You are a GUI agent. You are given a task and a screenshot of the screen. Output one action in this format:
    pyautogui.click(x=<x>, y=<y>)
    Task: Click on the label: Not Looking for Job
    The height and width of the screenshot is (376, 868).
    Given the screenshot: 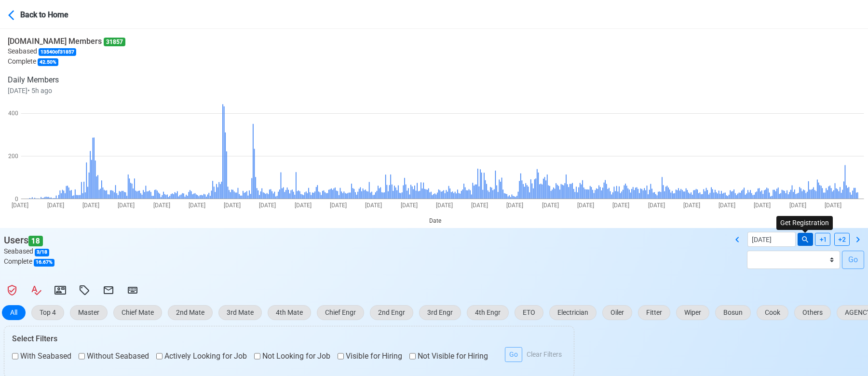 What is the action you would take?
    pyautogui.click(x=292, y=356)
    